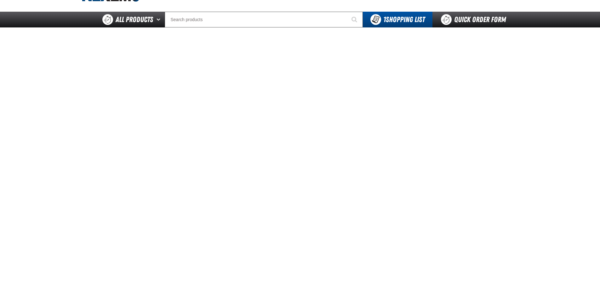  Describe the element at coordinates (355, 20) in the screenshot. I see `button: Start Searching` at that location.